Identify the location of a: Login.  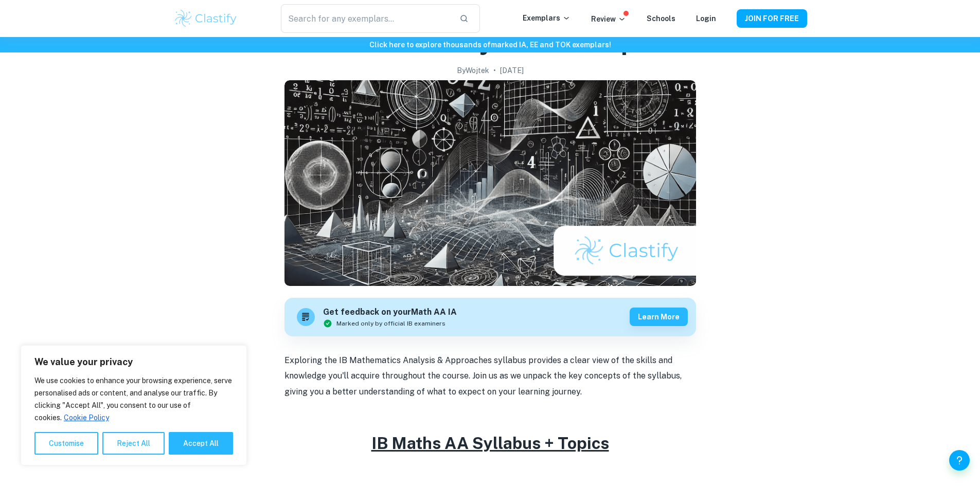
(706, 18).